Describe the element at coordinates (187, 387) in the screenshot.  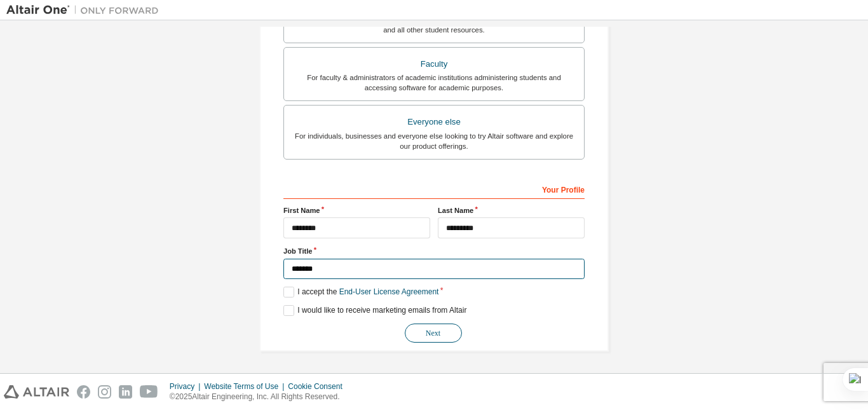
I see `div: Privacy` at that location.